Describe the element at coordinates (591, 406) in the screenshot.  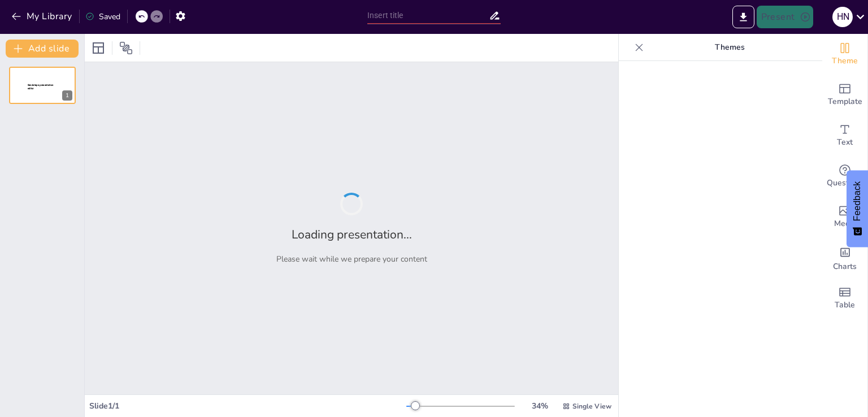
I see `span: Single View` at that location.